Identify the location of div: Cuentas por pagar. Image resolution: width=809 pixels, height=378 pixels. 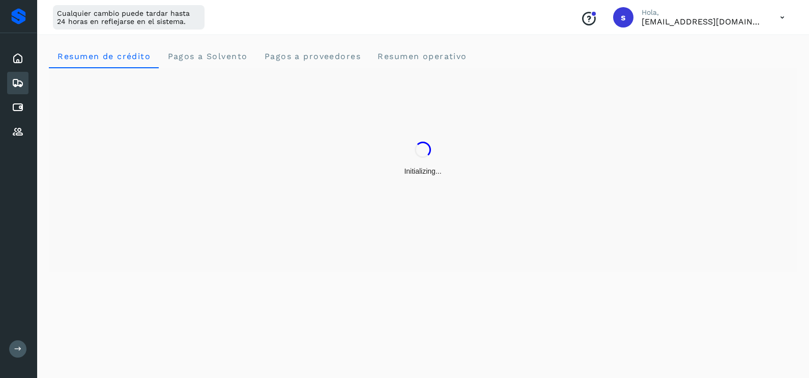
(18, 107).